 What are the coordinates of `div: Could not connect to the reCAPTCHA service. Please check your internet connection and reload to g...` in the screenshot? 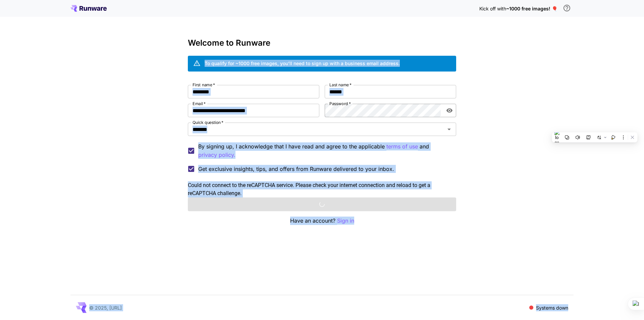 It's located at (322, 189).